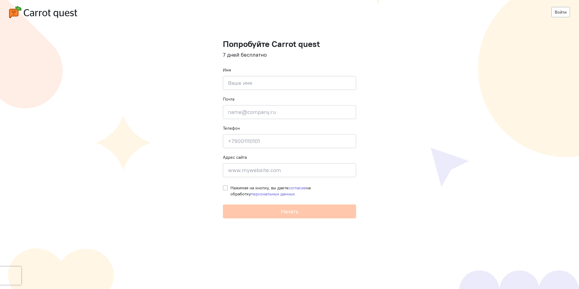  I want to click on h4: 7 дней бесплатно, so click(290, 55).